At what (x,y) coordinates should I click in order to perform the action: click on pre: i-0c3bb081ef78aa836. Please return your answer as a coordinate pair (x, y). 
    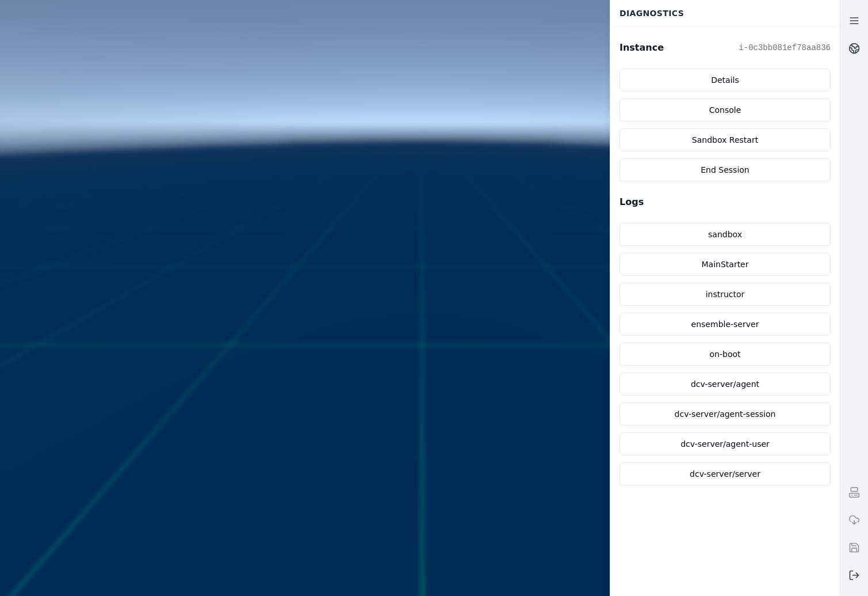
    Looking at the image, I should click on (784, 48).